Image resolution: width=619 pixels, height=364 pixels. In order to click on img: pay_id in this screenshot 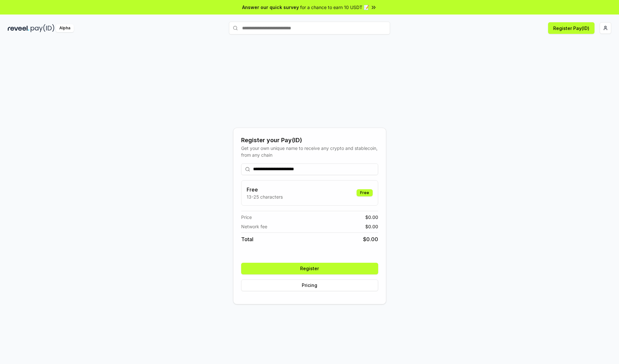, I will do `click(43, 28)`.